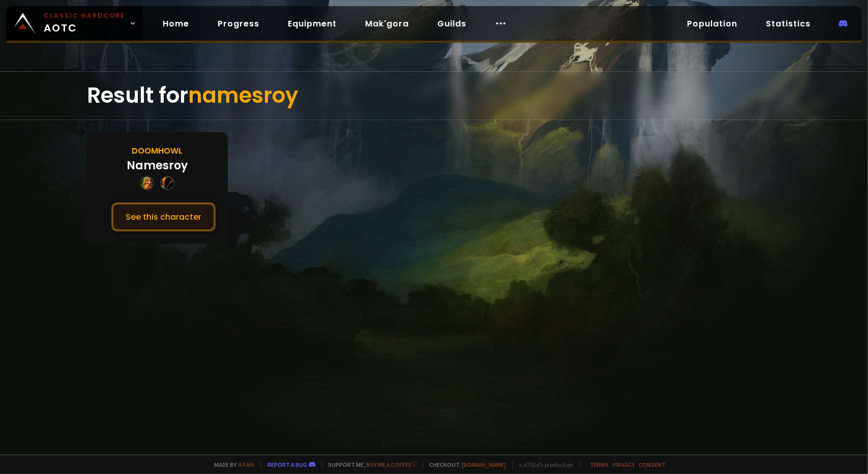 This screenshot has height=474, width=868. Describe the element at coordinates (312, 23) in the screenshot. I see `a: Equipment` at that location.